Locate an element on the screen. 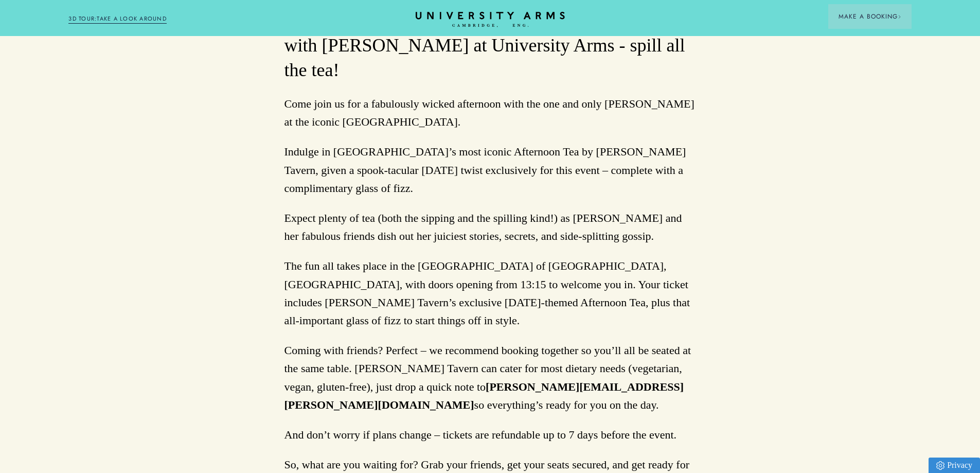 This screenshot has height=473, width=980. a: 3D TOUR:TAKE A LOOK AROUND is located at coordinates (118, 19).